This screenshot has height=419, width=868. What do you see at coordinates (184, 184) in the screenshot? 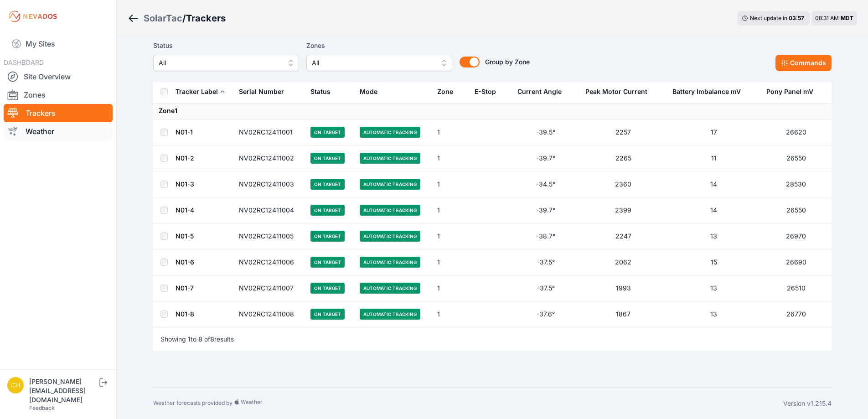
I see `a: N01-3` at bounding box center [184, 184].